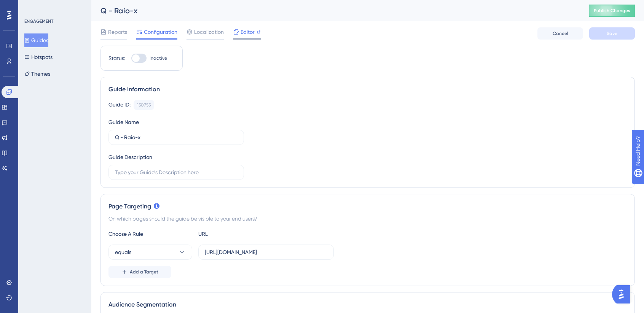 The height and width of the screenshot is (313, 644). What do you see at coordinates (123, 252) in the screenshot?
I see `span: equals` at bounding box center [123, 252].